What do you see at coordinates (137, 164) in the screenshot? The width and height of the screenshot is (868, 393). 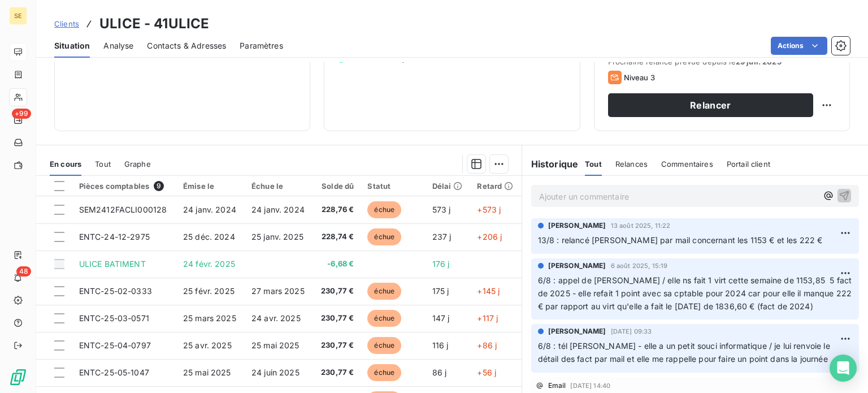 I see `span: Graphe` at bounding box center [137, 164].